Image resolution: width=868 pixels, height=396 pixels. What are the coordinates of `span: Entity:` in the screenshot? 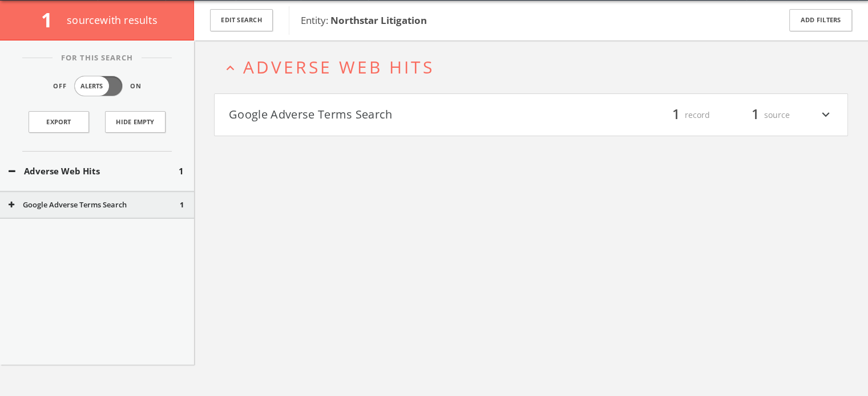 It's located at (364, 20).